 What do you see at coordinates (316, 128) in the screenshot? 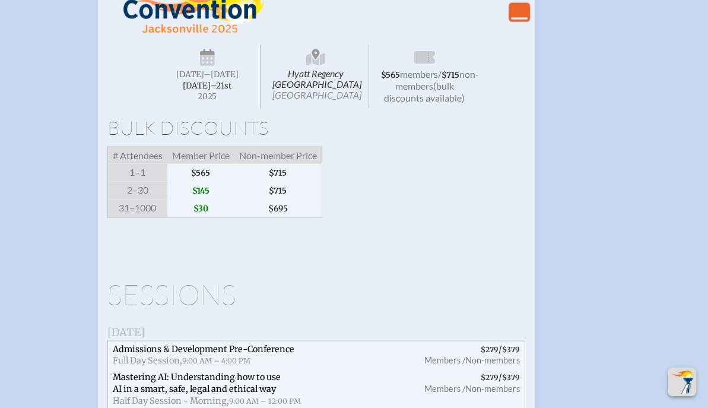
I see `h1: Bulk Discounts` at bounding box center [316, 128].